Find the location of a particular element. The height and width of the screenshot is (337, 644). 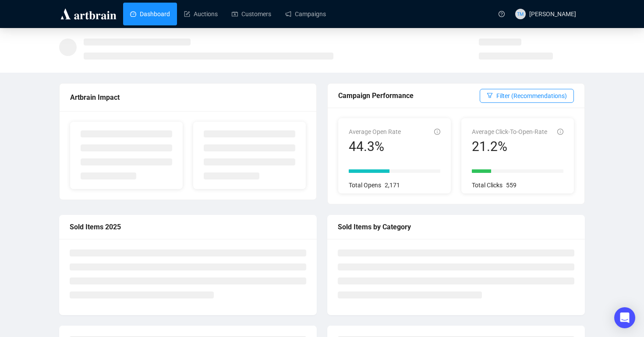

div: Sold Items 2025 is located at coordinates (188, 227).